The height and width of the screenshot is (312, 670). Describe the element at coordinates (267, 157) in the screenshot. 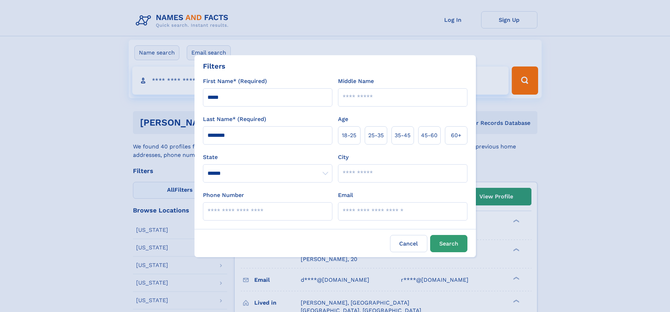

I see `label: State` at that location.